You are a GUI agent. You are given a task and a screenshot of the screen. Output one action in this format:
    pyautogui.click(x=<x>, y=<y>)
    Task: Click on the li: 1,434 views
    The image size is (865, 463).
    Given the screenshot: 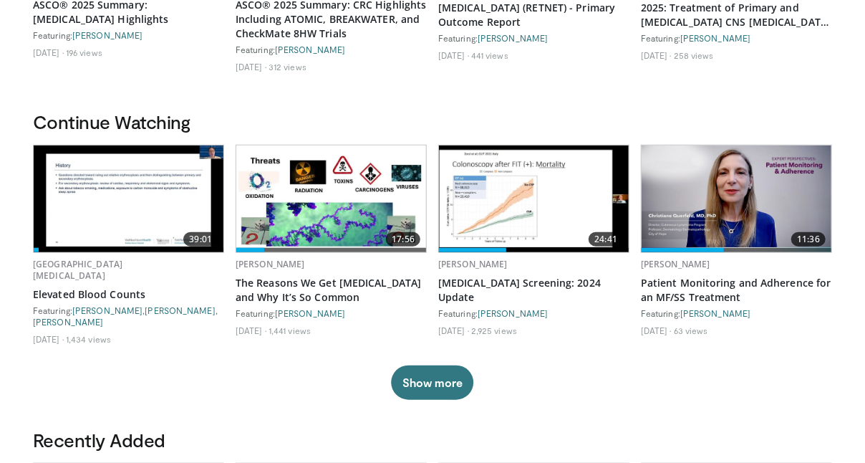 What is the action you would take?
    pyautogui.click(x=88, y=339)
    